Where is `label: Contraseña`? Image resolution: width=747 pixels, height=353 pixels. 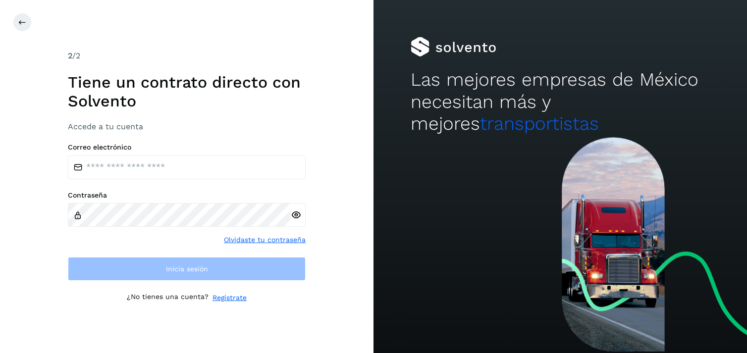 label: Contraseña is located at coordinates (187, 195).